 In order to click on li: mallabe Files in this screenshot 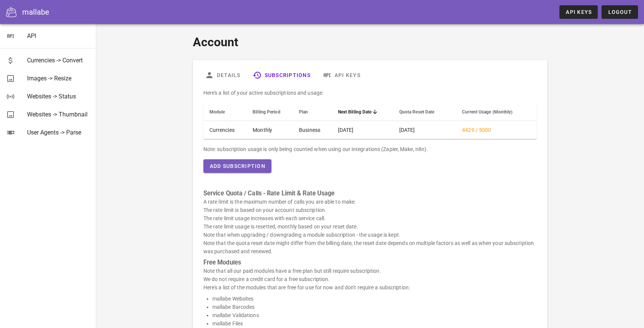, I will do `click(374, 323)`.